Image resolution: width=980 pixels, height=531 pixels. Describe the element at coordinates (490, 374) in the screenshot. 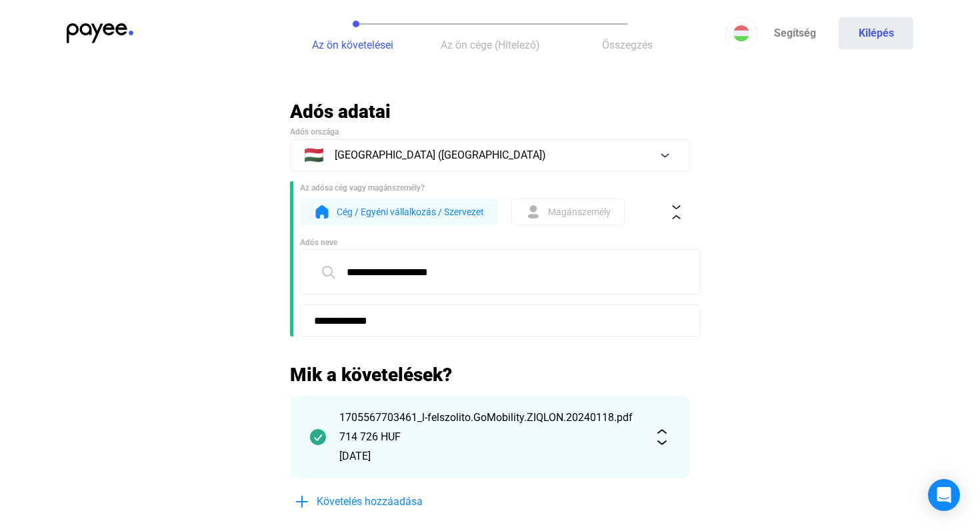

I see `h2: Mik a követelések?` at that location.